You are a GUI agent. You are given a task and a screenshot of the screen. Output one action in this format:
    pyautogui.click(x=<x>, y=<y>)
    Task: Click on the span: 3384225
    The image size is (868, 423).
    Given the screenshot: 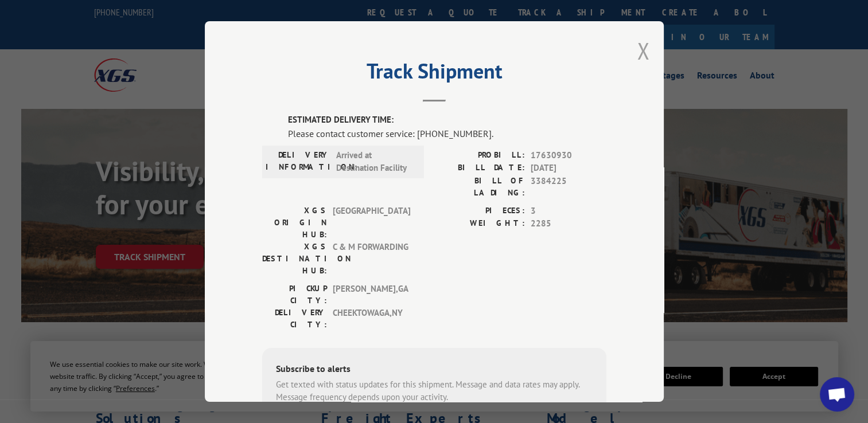 What is the action you would take?
    pyautogui.click(x=569, y=187)
    